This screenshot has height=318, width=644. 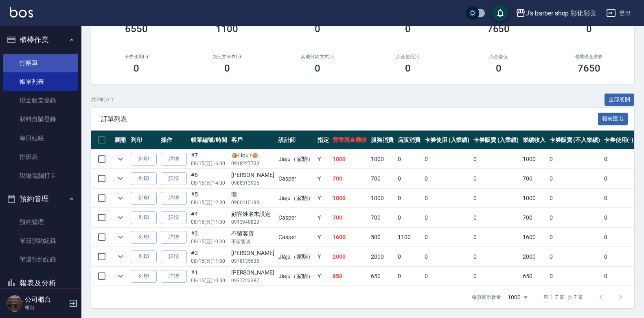 What do you see at coordinates (253, 281) in the screenshot?
I see `p: 0937723387` at bounding box center [253, 281].